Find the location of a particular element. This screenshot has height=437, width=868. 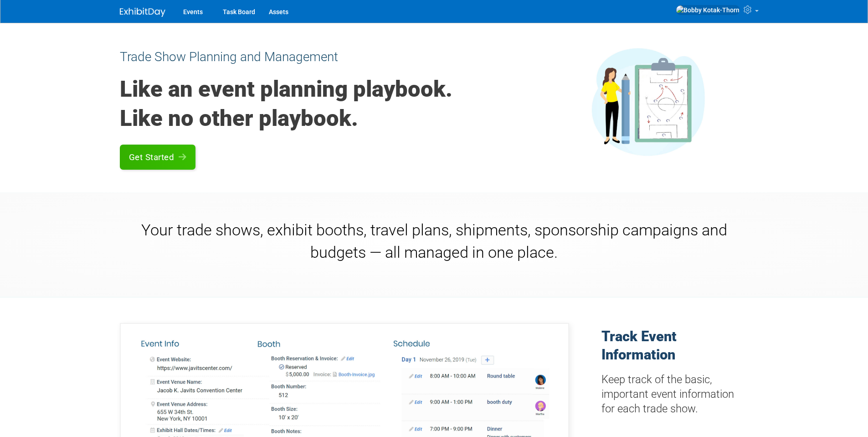

div: Keep track of the basic, important event information for each trade show. is located at coordinates (675, 397).